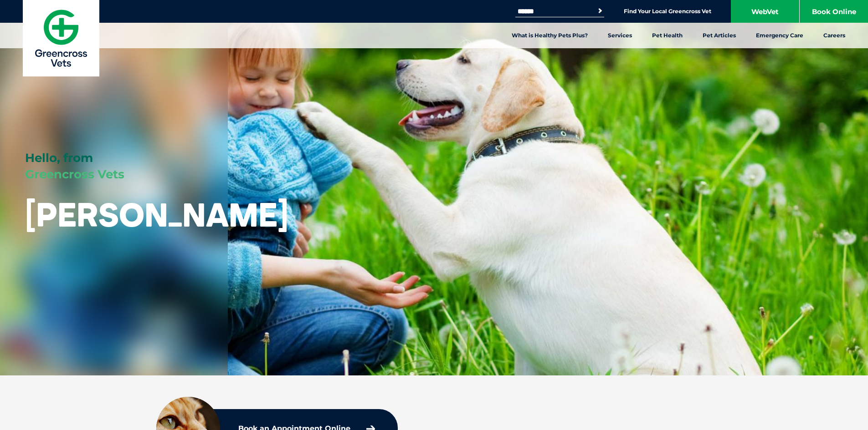 The width and height of the screenshot is (868, 430). What do you see at coordinates (59, 158) in the screenshot?
I see `span: Hello, from` at bounding box center [59, 158].